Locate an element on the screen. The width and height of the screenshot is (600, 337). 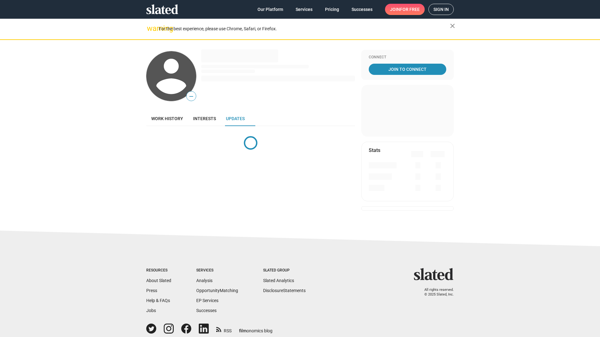
div: For the best experience, please use Chrome, Safari, or Firefox. is located at coordinates (304, 29).